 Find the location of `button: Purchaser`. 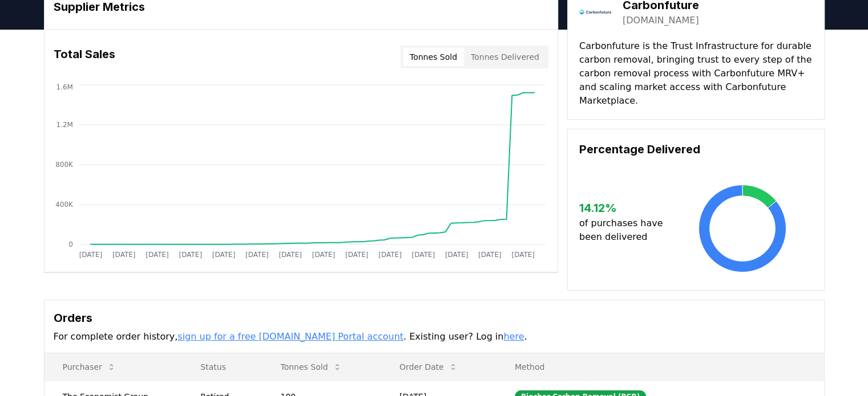

button: Purchaser is located at coordinates (89, 367).